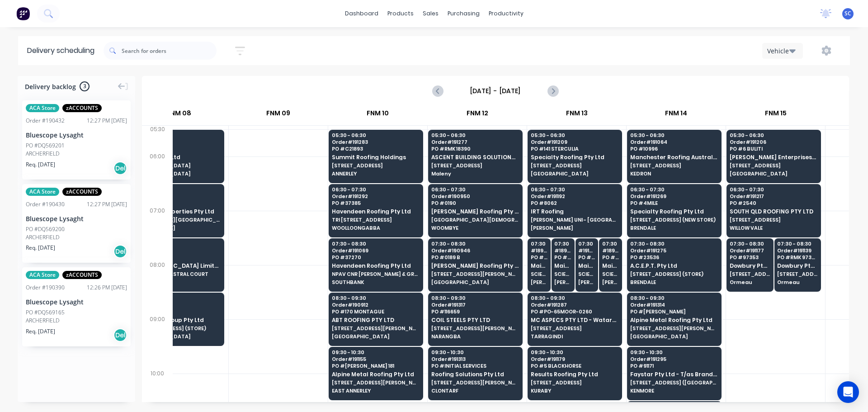 This screenshot has width=868, height=412. What do you see at coordinates (574, 203) in the screenshot?
I see `span: PO # 8062` at bounding box center [574, 203].